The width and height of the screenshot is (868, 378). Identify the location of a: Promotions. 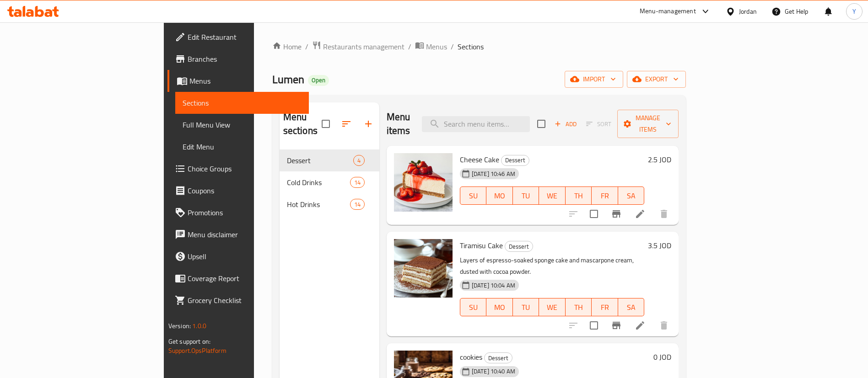
(238, 213).